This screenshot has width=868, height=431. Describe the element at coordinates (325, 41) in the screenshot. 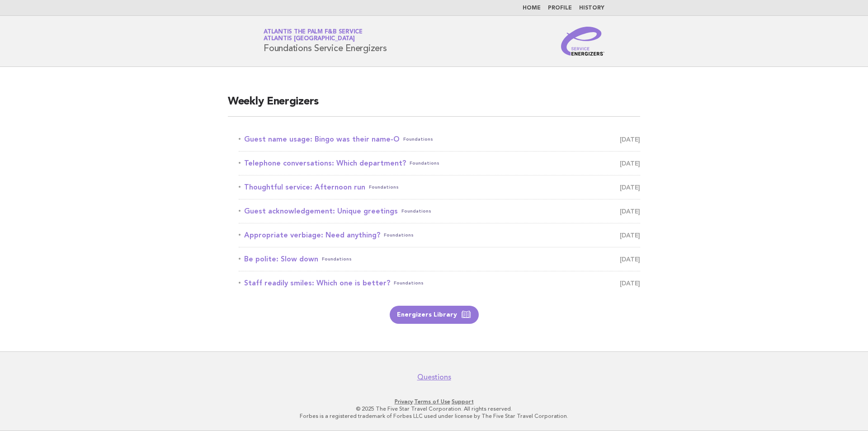

I see `h1: Foundations Service Energizers` at that location.